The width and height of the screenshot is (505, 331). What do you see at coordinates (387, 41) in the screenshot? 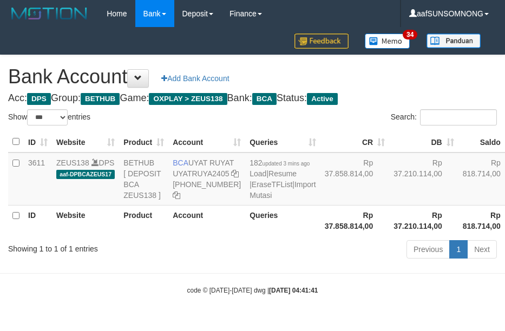
I see `a: 34` at bounding box center [387, 41].